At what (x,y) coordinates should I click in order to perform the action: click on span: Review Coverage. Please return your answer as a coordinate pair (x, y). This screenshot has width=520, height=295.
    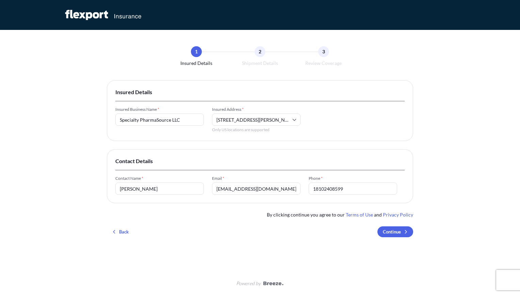
    Looking at the image, I should click on (323, 63).